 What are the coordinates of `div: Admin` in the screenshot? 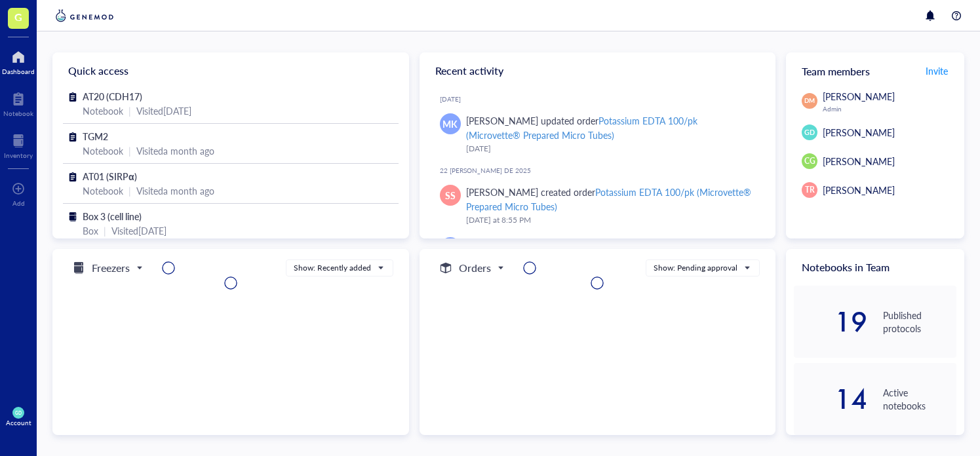 It's located at (889, 109).